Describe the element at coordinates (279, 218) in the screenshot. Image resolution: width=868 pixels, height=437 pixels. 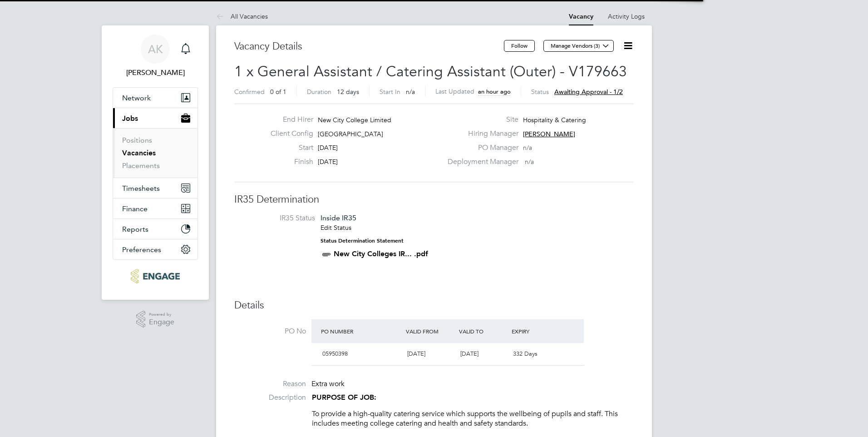
I see `label: IR35 Status` at that location.